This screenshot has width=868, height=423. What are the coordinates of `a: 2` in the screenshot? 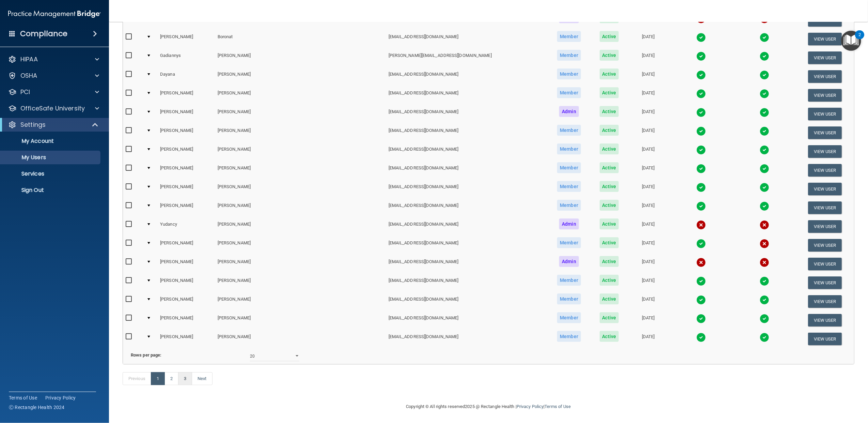 It's located at (171, 379).